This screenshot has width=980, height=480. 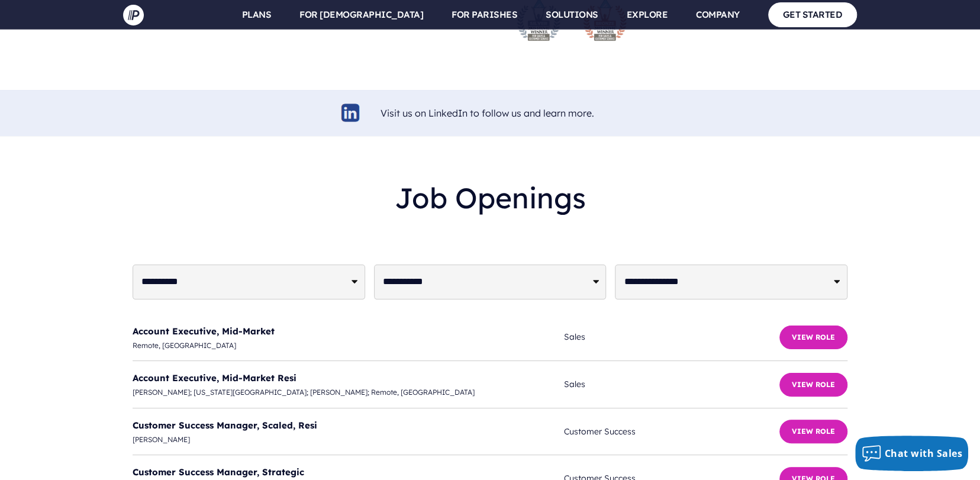 What do you see at coordinates (490, 198) in the screenshot?
I see `h2: Job Openings` at bounding box center [490, 198].